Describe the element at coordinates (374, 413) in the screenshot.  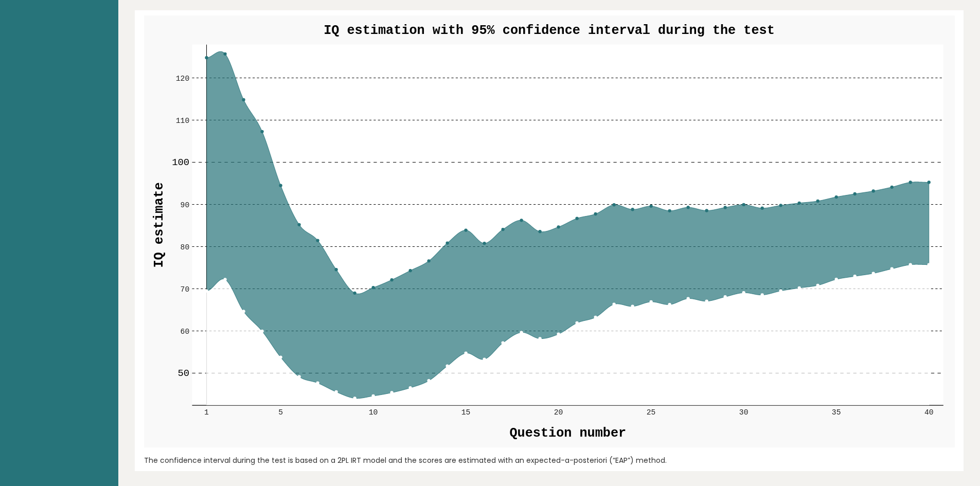
I see `text: 10` at that location.